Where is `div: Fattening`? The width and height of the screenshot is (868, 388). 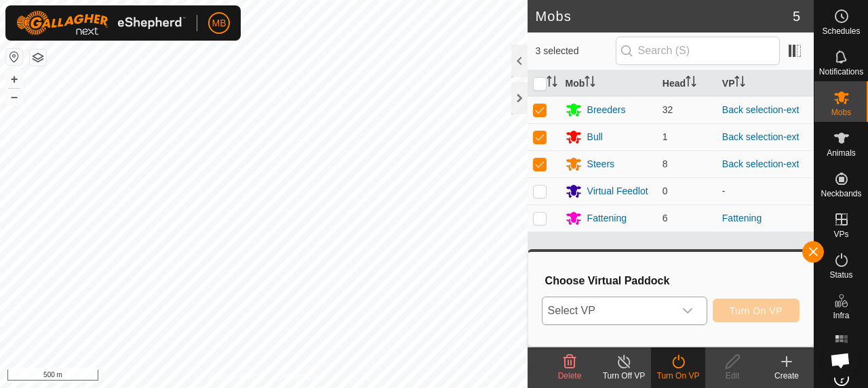 div: Fattening is located at coordinates (606, 218).